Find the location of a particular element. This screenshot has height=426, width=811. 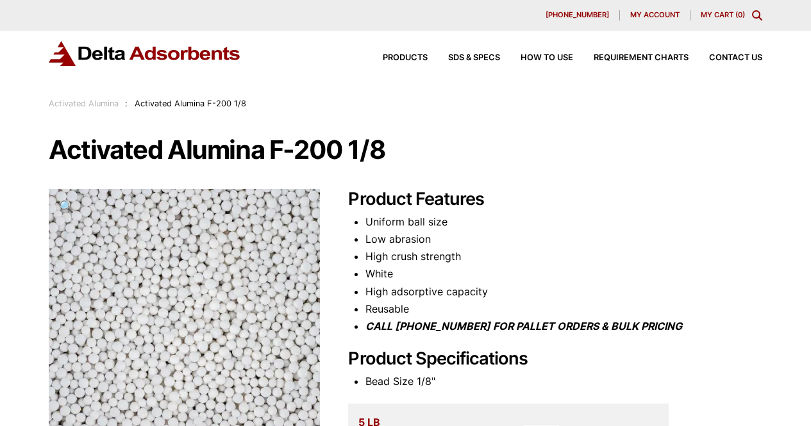

h1: Activated Alumina F-200 1/8 is located at coordinates (405, 150).